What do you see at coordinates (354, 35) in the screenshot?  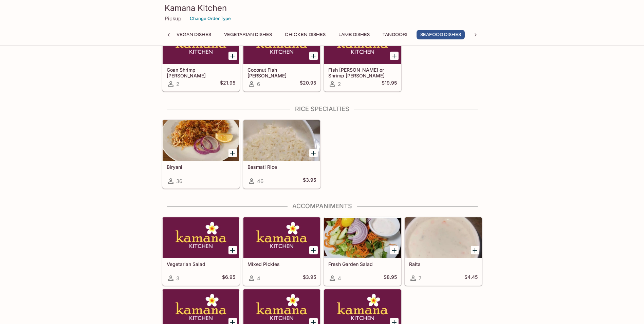 I see `button: Lamb Dishes` at bounding box center [354, 35].